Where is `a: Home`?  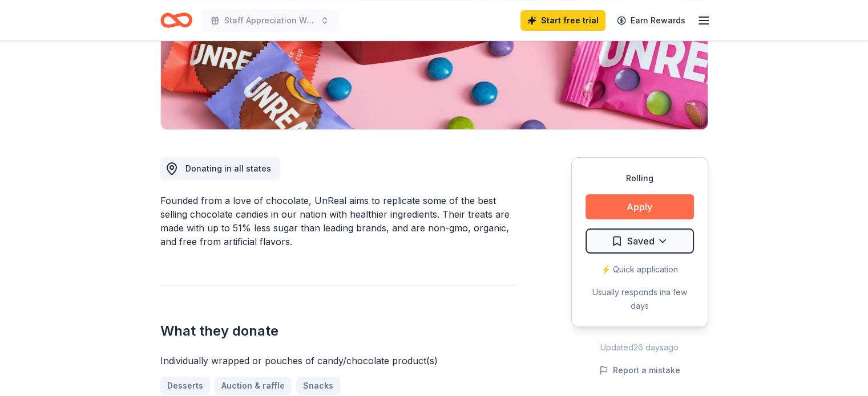
a: Home is located at coordinates (176, 20).